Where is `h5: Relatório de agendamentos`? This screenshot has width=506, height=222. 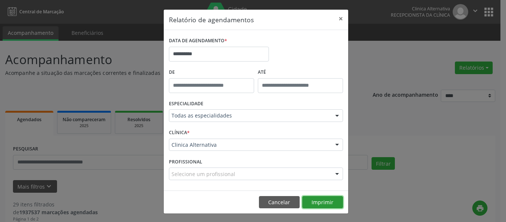
h5: Relatório de agendamentos is located at coordinates (211, 20).